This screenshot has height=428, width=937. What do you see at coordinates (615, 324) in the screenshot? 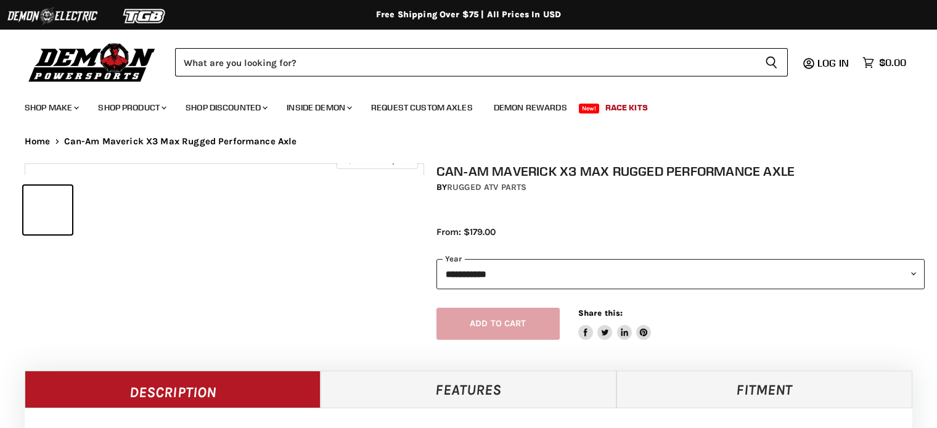
I see `aside: Share this:` at bounding box center [615, 324].